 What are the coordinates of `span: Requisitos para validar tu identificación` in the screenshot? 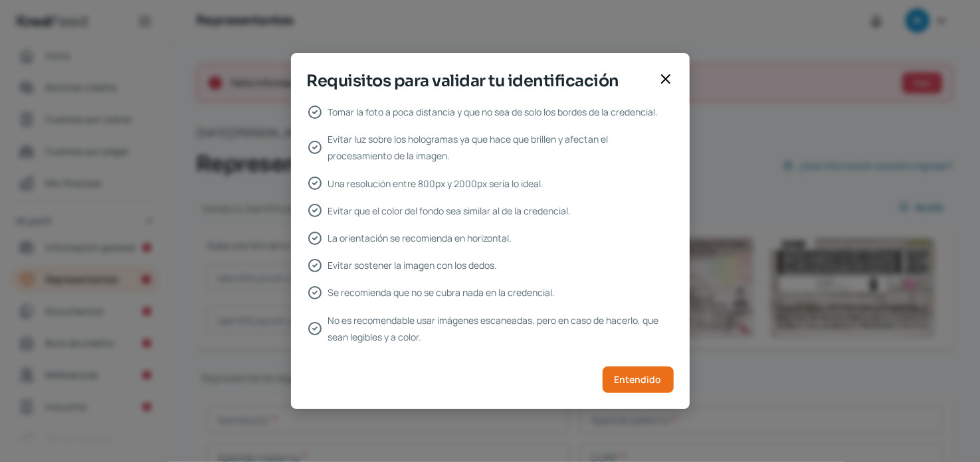 It's located at (480, 81).